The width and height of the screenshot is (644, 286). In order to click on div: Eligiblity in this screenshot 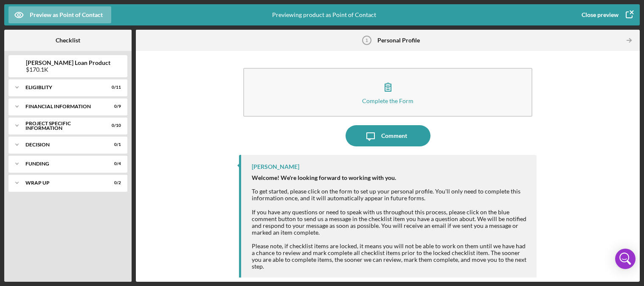, I will do `click(62, 87)`.